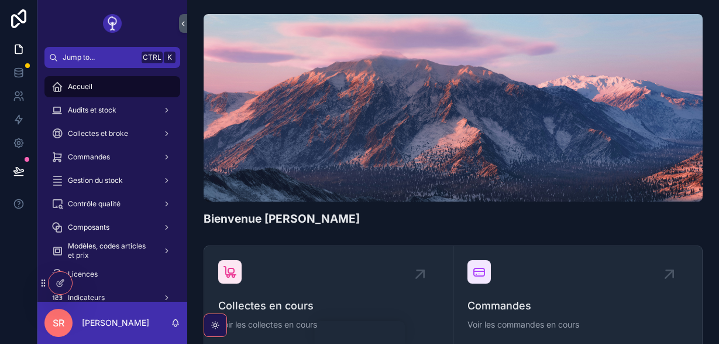  I want to click on a: Modèles, codes articles et prix, so click(112, 251).